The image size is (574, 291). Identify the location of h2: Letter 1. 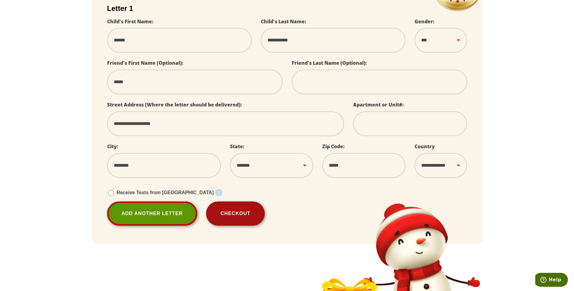
(287, 8).